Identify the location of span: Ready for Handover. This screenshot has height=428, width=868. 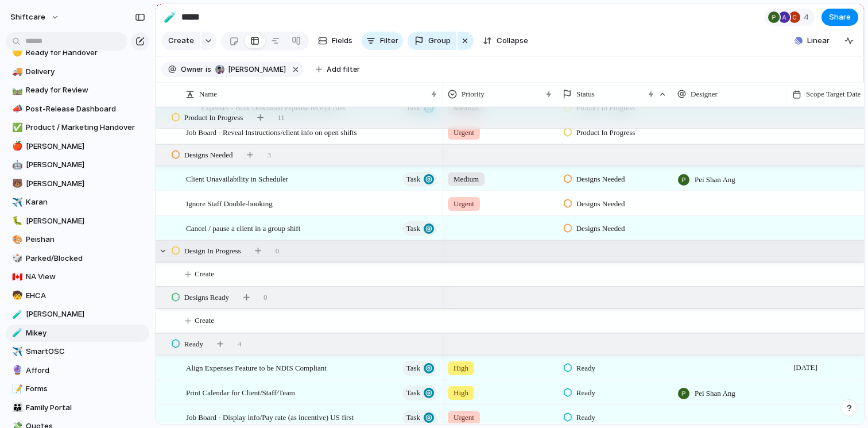
(85, 53).